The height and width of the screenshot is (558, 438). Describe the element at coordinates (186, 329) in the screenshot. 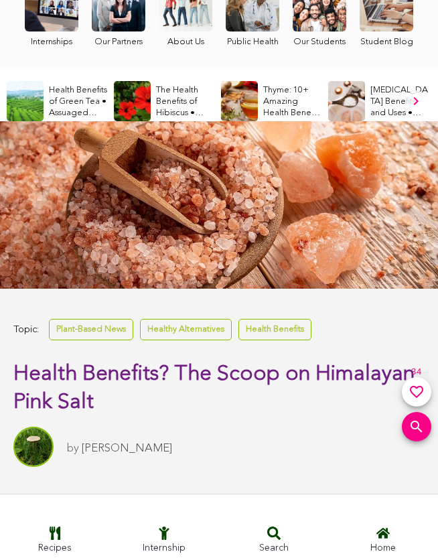

I see `a: Healthy Alternatives` at that location.